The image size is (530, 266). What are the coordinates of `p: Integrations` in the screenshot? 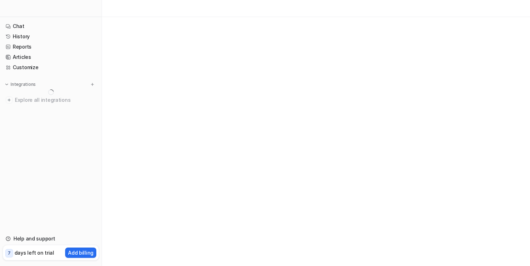 It's located at (23, 84).